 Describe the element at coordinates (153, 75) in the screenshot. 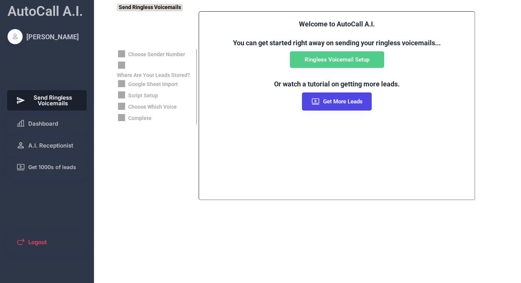

I see `div: Where Are Your Leads Stored?` at that location.